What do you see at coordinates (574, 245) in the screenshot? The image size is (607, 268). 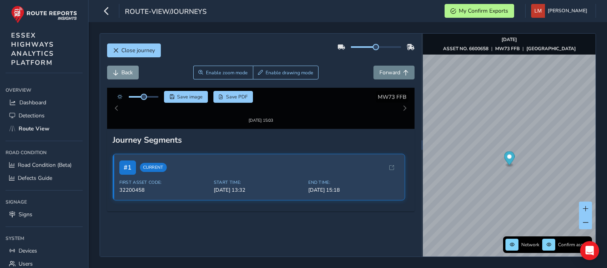 I see `span: Confirm assets` at bounding box center [574, 245].